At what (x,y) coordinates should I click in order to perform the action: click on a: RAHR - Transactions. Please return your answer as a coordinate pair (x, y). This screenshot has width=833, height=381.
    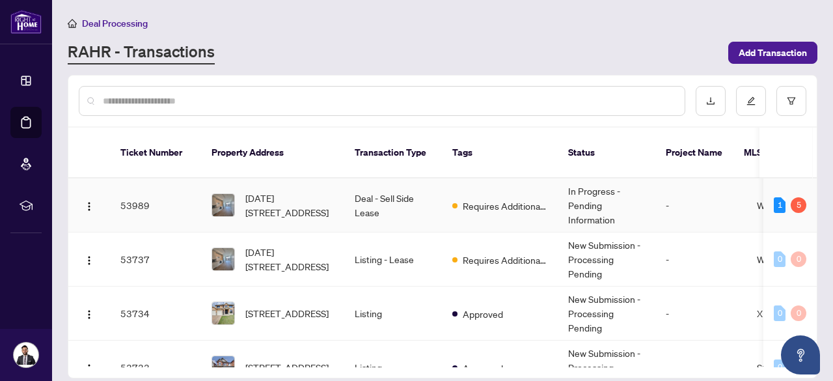
    Looking at the image, I should click on (141, 53).